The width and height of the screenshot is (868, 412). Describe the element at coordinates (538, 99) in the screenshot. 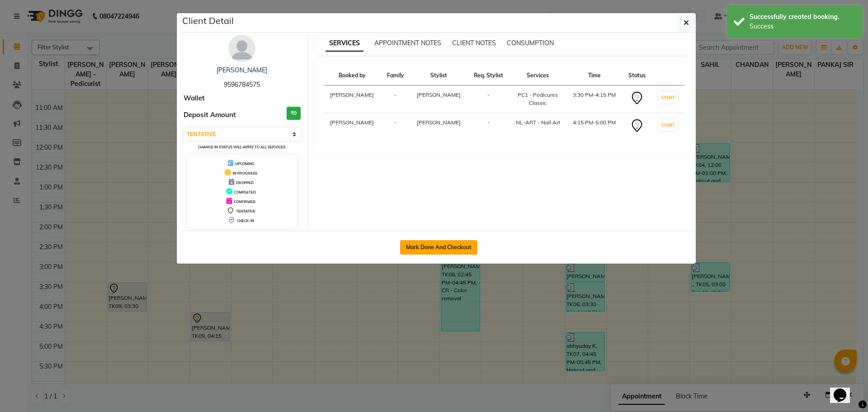

I see `div: PC1 - Pedicures Classic` at that location.